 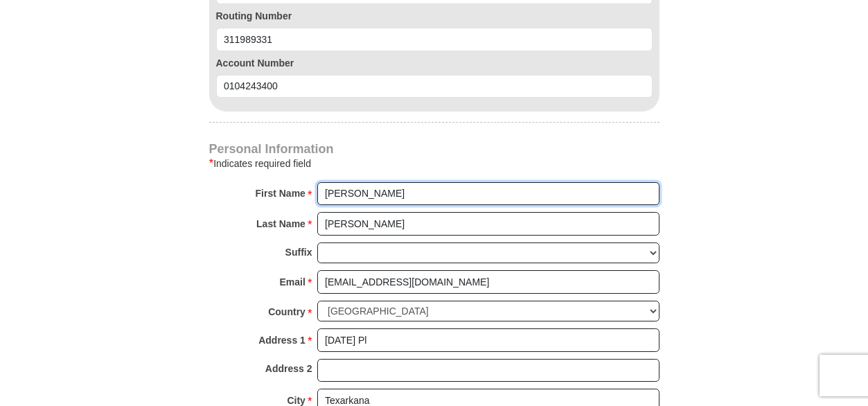 What do you see at coordinates (282, 340) in the screenshot?
I see `strong: Address 1` at bounding box center [282, 340].